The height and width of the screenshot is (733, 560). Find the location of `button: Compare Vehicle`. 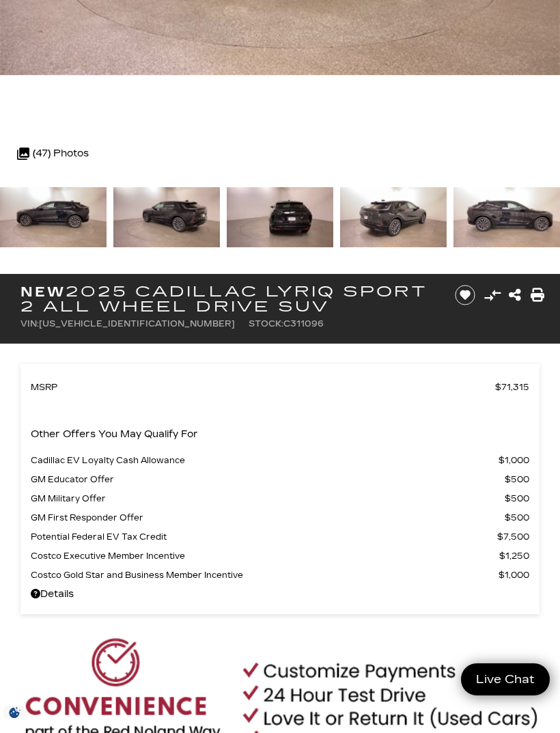

button: Compare Vehicle is located at coordinates (492, 295).